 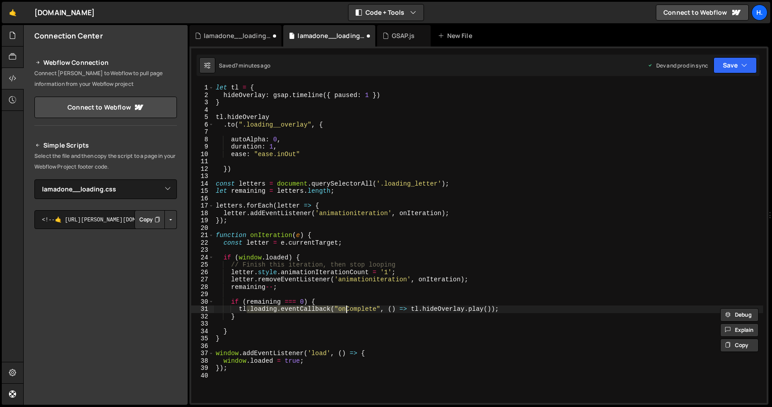 What do you see at coordinates (202, 309) in the screenshot?
I see `div: 31` at bounding box center [202, 309].